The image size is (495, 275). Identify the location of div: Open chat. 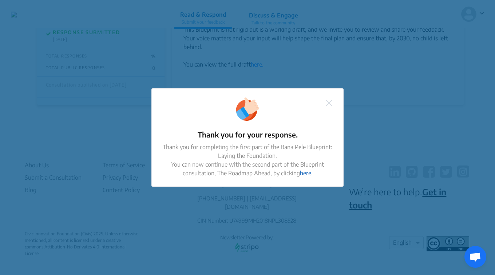
(475, 257).